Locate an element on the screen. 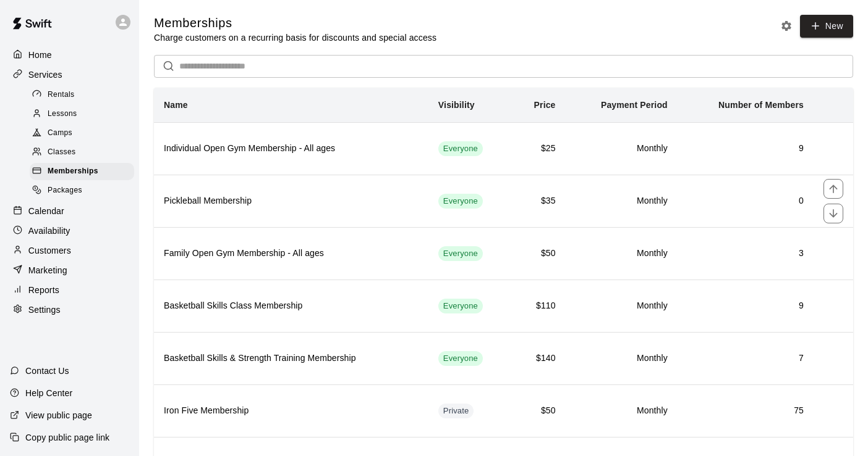 The image size is (868, 456). a: Marketing is located at coordinates (70, 271).